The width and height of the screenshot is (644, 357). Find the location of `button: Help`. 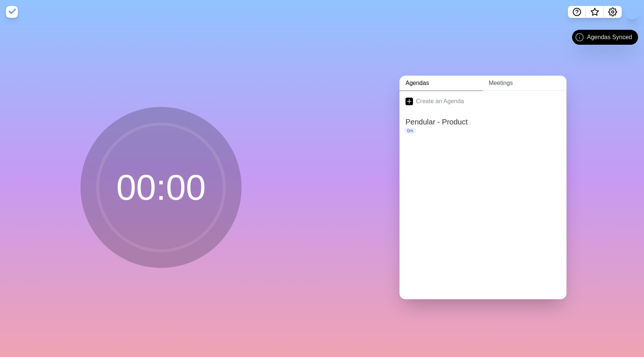

button: Help is located at coordinates (577, 12).